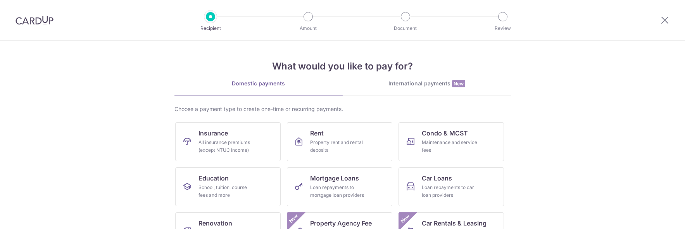 The image size is (685, 229). What do you see at coordinates (214, 178) in the screenshot?
I see `span: Education` at bounding box center [214, 178].